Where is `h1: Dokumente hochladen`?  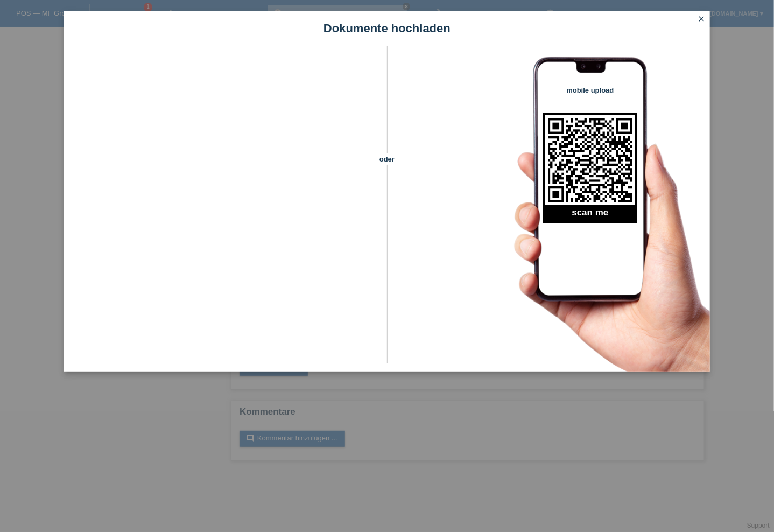 h1: Dokumente hochladen is located at coordinates (387, 28).